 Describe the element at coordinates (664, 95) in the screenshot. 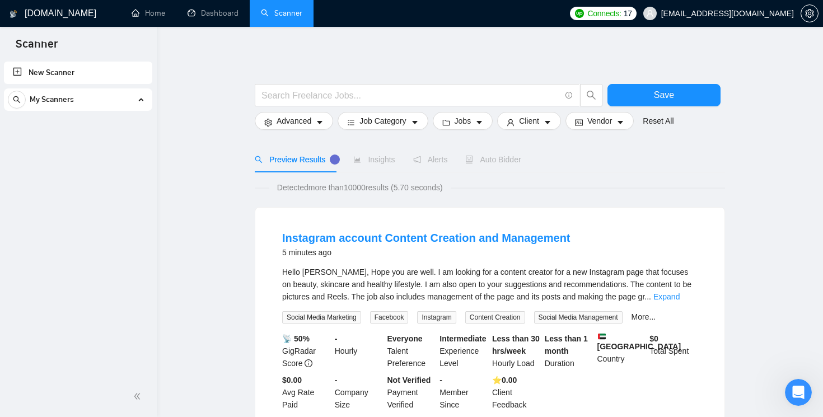

I see `button: Save` at that location.